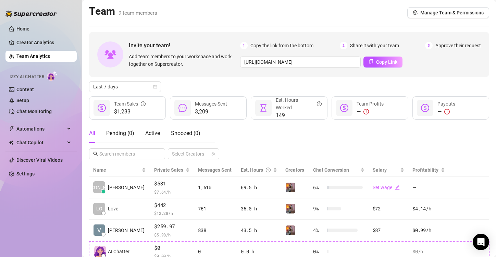  I want to click on div: $0 /h, so click(429, 252).